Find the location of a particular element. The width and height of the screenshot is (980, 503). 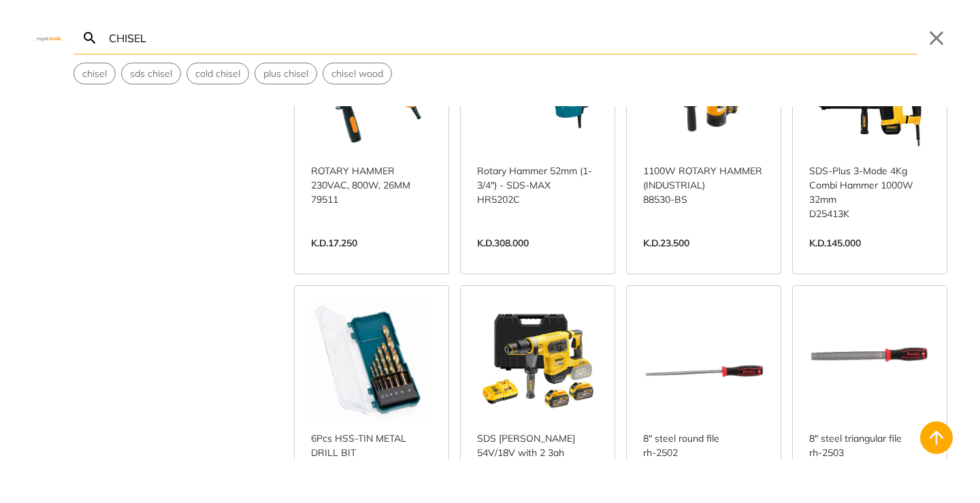

svg: Back to top is located at coordinates (937, 438).